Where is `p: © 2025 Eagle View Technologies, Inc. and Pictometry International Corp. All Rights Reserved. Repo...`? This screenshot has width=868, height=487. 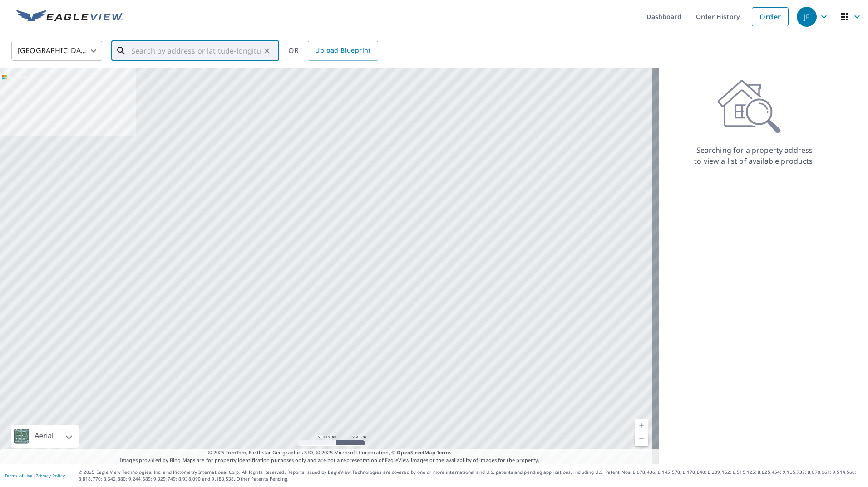 p: © 2025 Eagle View Technologies, Inc. and Pictometry International Corp. All Rights Reserved. Repo... is located at coordinates (471, 476).